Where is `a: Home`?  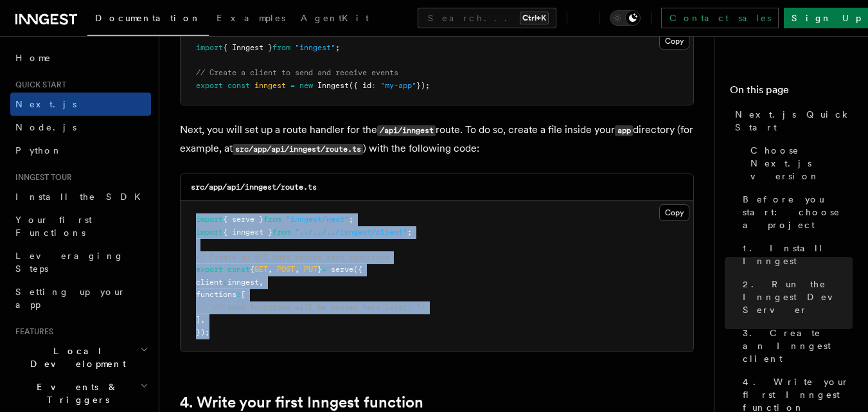 a: Home is located at coordinates (81, 58).